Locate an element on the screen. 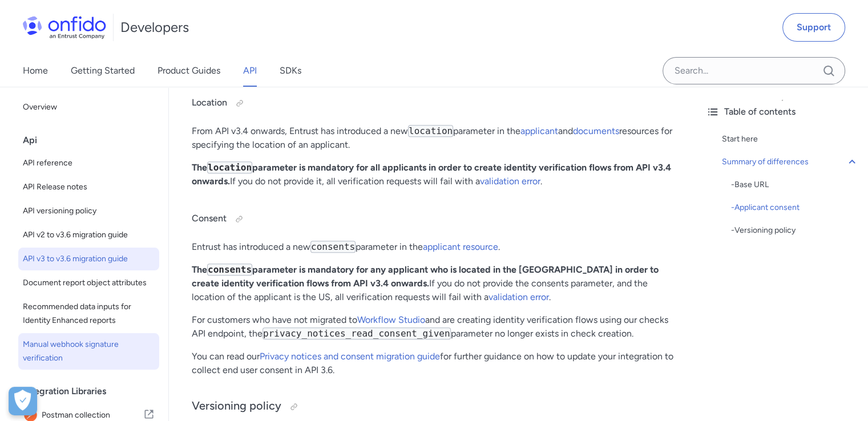 The width and height of the screenshot is (868, 421). div: - Base URL is located at coordinates (795, 185).